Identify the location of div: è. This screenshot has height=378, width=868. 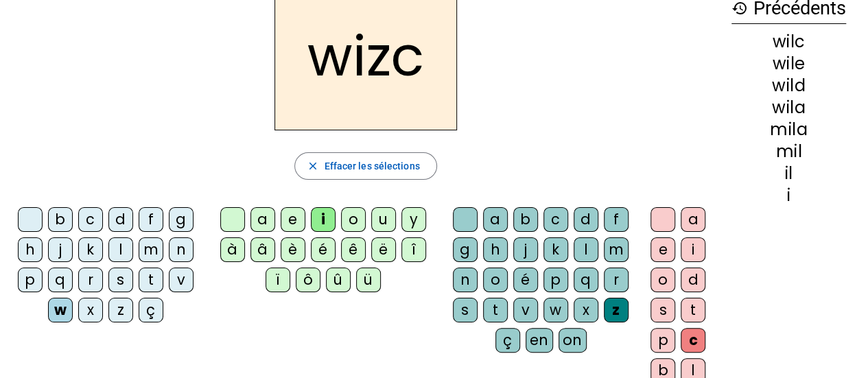
(293, 249).